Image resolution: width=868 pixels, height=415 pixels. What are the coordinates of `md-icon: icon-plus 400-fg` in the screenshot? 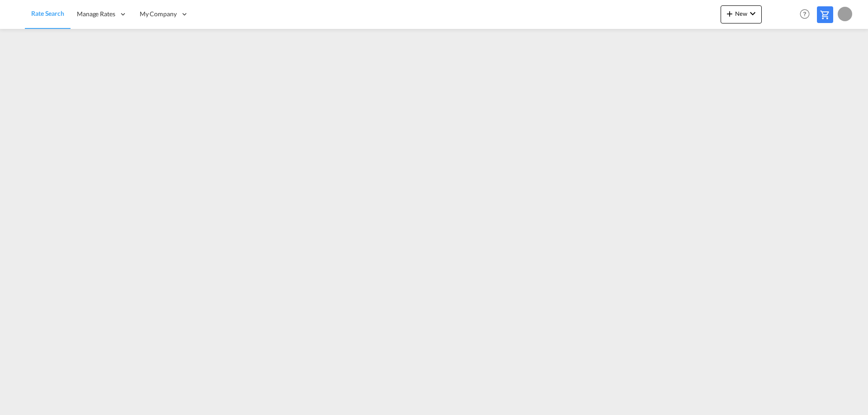 It's located at (730, 14).